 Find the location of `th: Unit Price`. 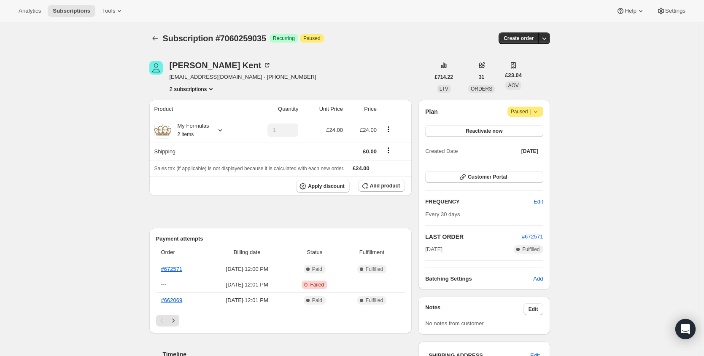

th: Unit Price is located at coordinates (323, 109).